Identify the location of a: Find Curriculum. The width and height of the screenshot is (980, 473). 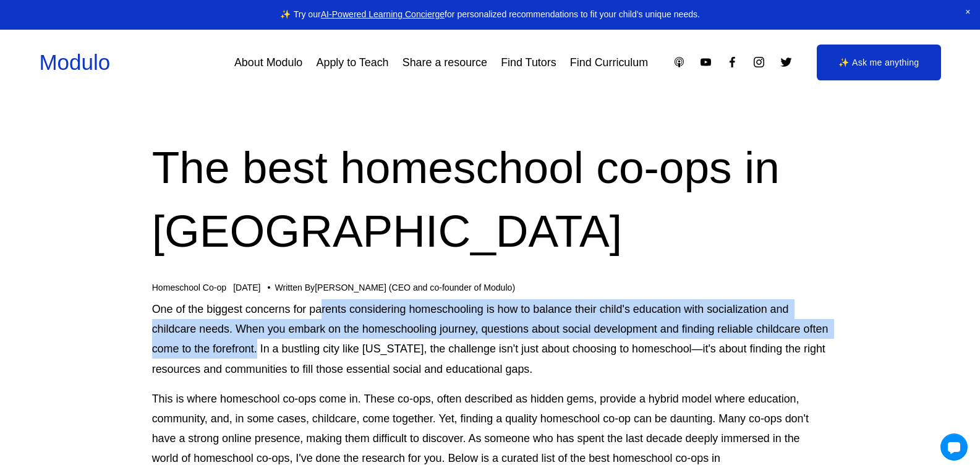
(609, 63).